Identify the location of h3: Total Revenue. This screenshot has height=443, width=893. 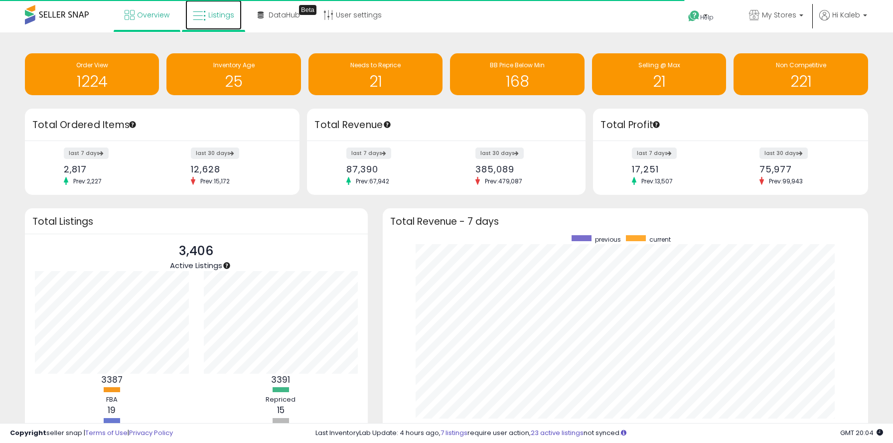
(446, 125).